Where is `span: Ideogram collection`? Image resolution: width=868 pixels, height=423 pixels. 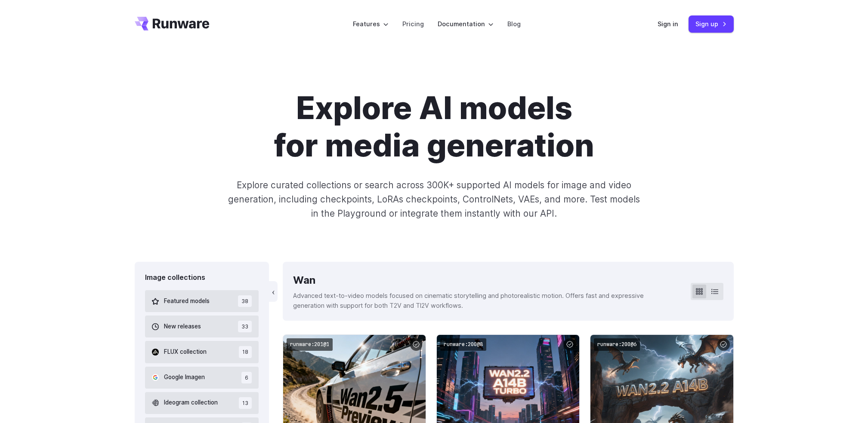
span: Ideogram collection is located at coordinates (190, 403).